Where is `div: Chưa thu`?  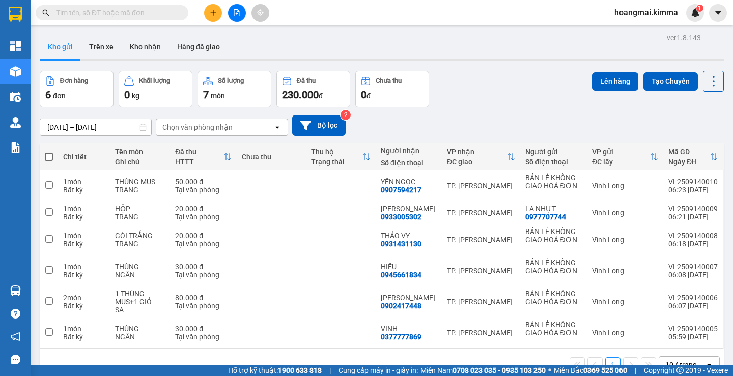 div: Chưa thu is located at coordinates (388, 81).